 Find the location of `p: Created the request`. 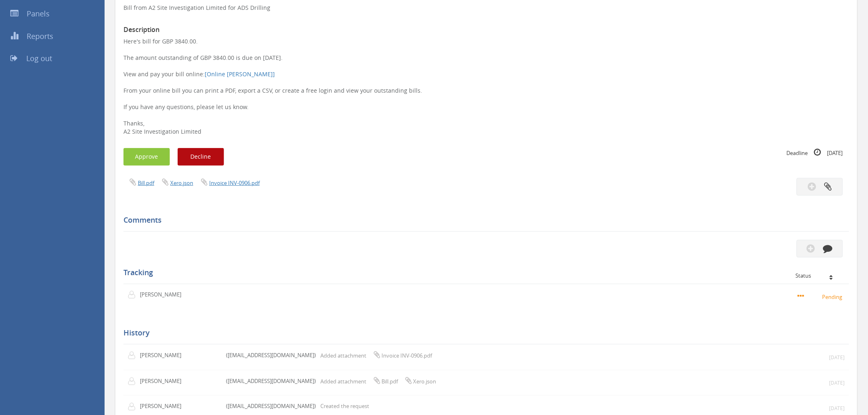

p: Created the request is located at coordinates (344, 405).